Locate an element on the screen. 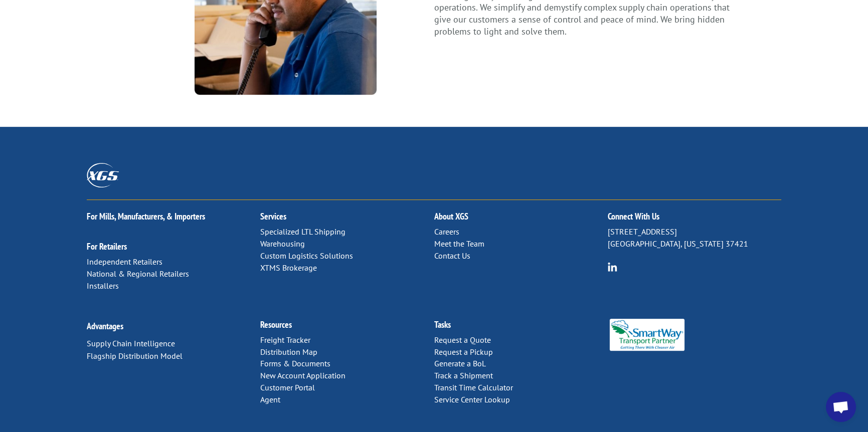 This screenshot has width=868, height=432. a: Track a Shipment is located at coordinates (462, 375).